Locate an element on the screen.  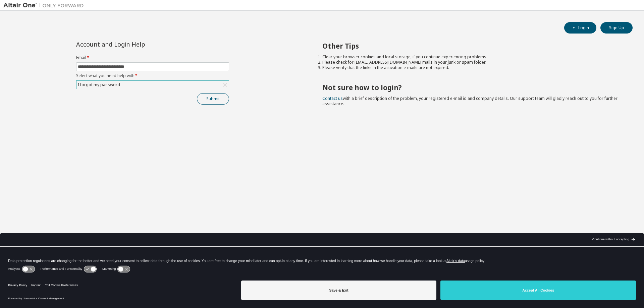
li: Please verify that the links in the activation e-mails are not expired. is located at coordinates (472, 67).